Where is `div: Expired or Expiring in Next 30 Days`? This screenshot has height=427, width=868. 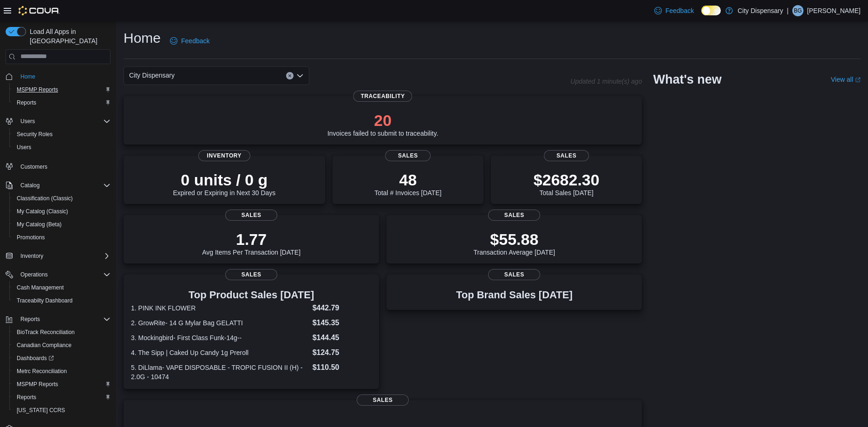
div: Expired or Expiring in Next 30 Days is located at coordinates (224, 183).